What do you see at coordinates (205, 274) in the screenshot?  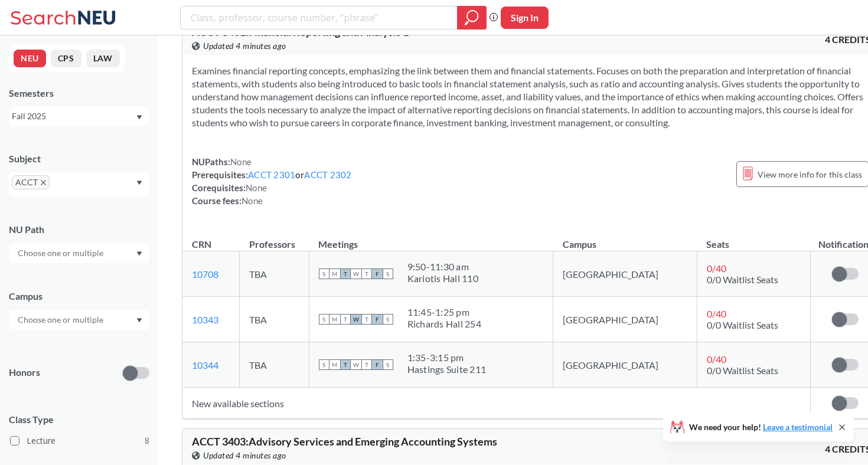 I see `a: 10708` at bounding box center [205, 274].